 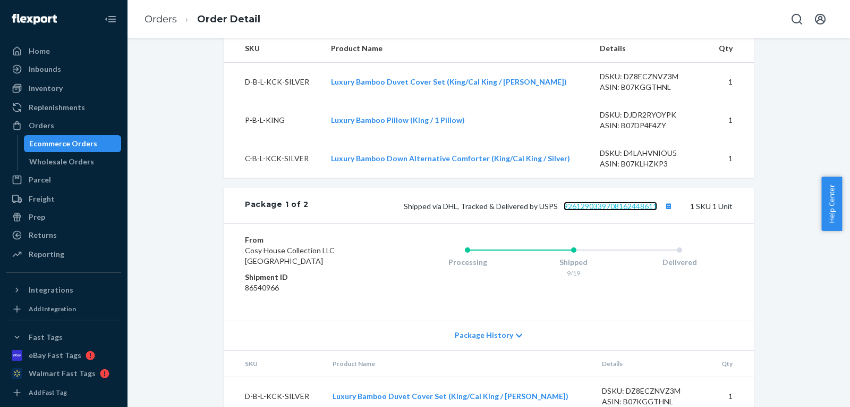 I want to click on a: Returns, so click(x=64, y=235).